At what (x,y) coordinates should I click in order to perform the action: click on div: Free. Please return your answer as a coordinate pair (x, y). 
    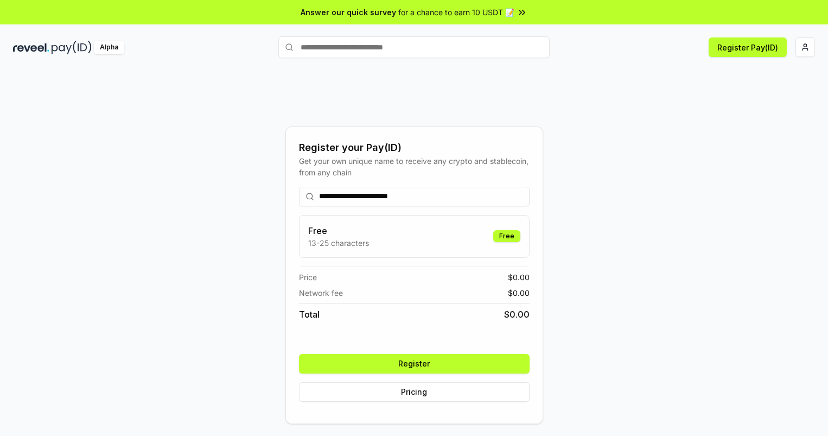
    Looking at the image, I should click on (507, 236).